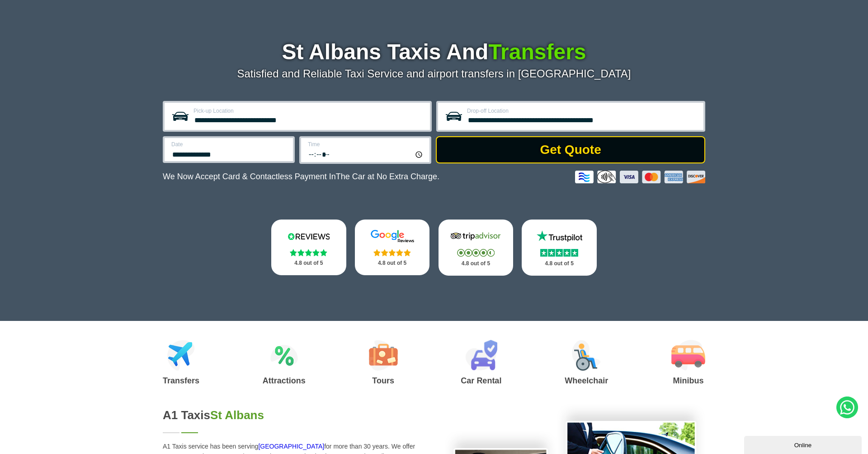  I want to click on img: Tripadvisor, so click(476, 236).